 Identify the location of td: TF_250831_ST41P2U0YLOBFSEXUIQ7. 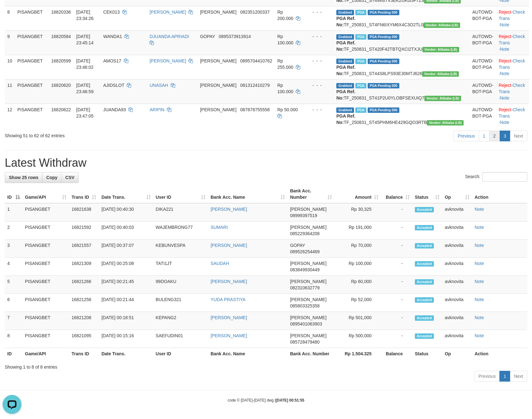
(402, 91).